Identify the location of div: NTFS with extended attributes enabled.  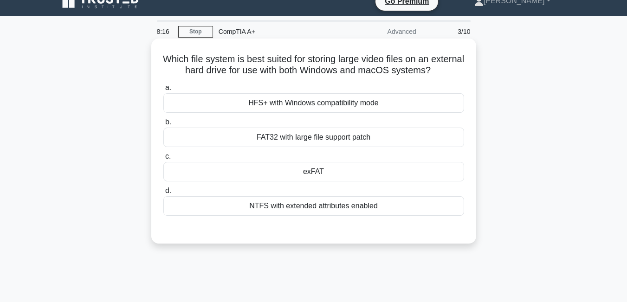
(314, 206).